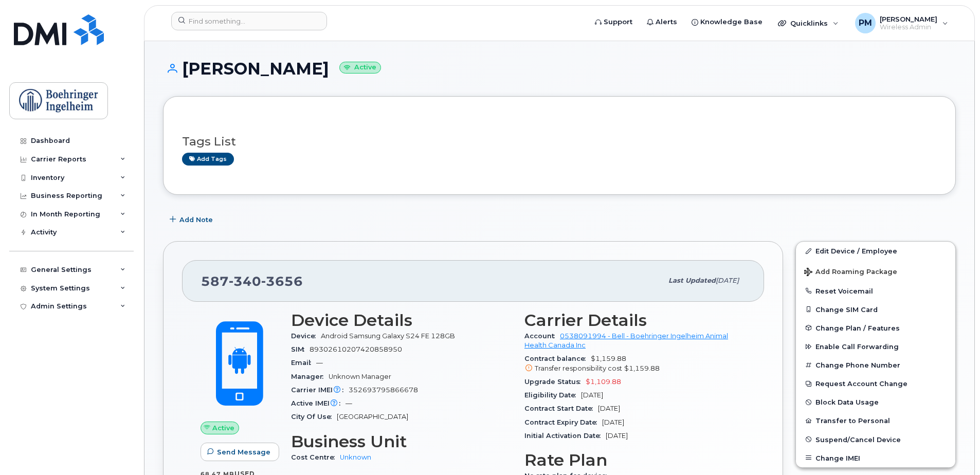  I want to click on button: Add Note, so click(192, 219).